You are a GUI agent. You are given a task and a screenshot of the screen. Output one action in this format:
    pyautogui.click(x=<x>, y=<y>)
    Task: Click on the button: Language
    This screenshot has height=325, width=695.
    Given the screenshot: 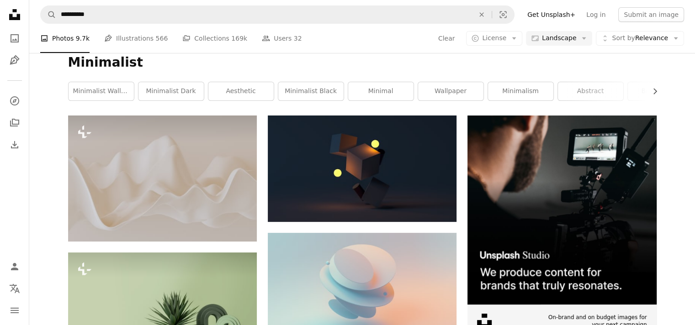 What is the action you would take?
    pyautogui.click(x=15, y=289)
    